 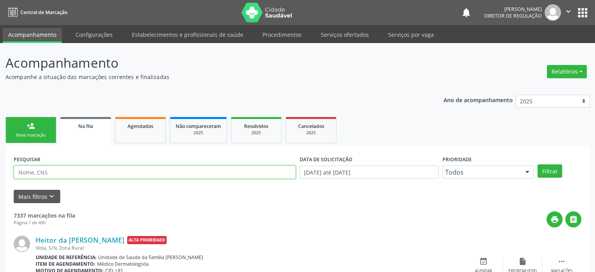 I want to click on span: Cancelados, so click(x=311, y=126).